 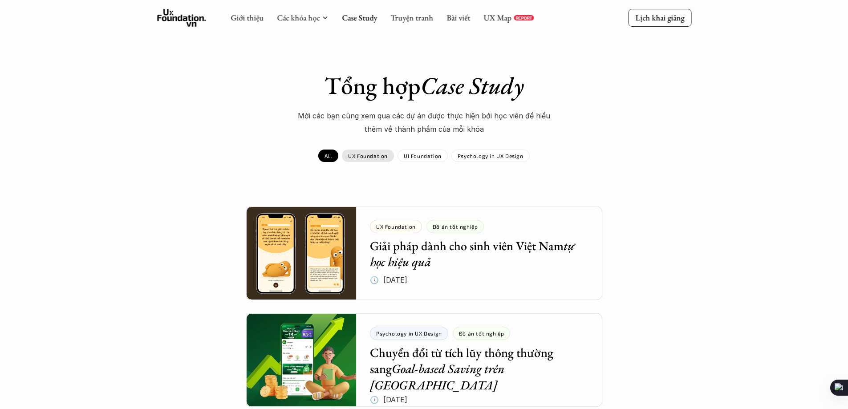 What do you see at coordinates (523, 18) in the screenshot?
I see `p: REPORT` at bounding box center [523, 18].